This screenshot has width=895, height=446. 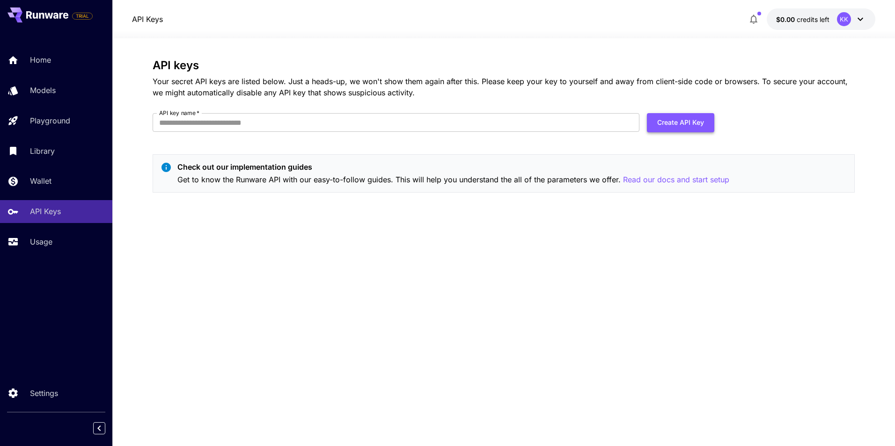 What do you see at coordinates (42, 151) in the screenshot?
I see `p: Library` at bounding box center [42, 151].